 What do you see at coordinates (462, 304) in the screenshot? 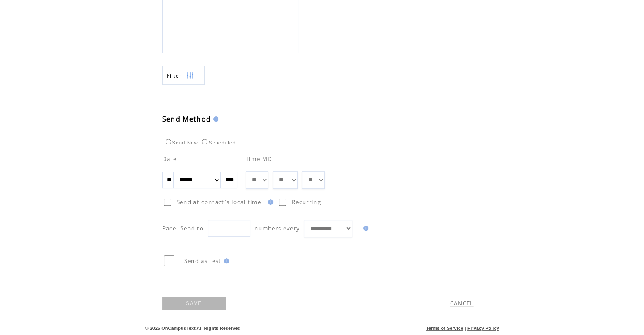
I see `a: CANCEL` at bounding box center [462, 304].